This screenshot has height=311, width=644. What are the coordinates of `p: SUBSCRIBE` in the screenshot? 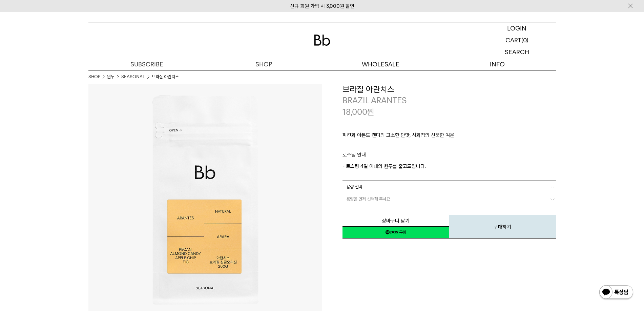 It's located at (147, 64).